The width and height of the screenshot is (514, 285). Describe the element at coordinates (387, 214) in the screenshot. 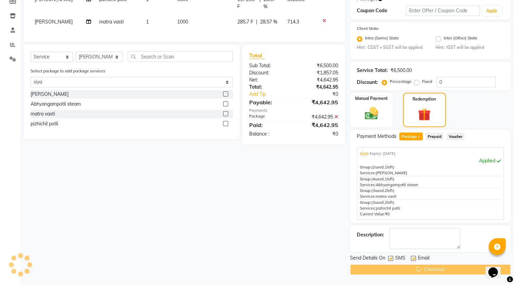

I see `span: ₹0` at that location.